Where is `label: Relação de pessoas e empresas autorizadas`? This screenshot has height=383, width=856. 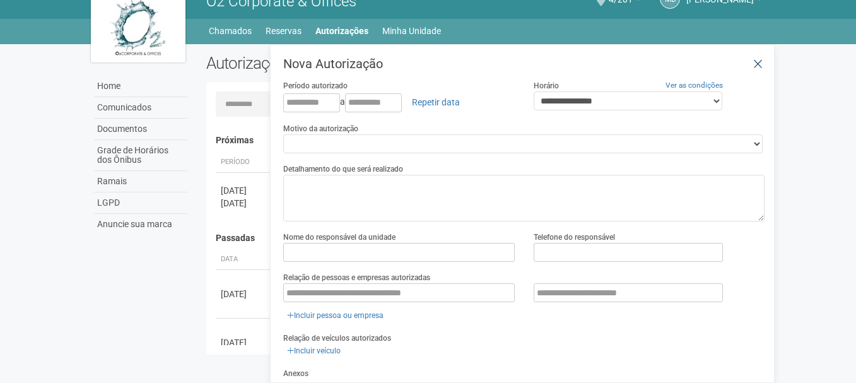
label: Relação de pessoas e empresas autorizadas is located at coordinates (356, 278).